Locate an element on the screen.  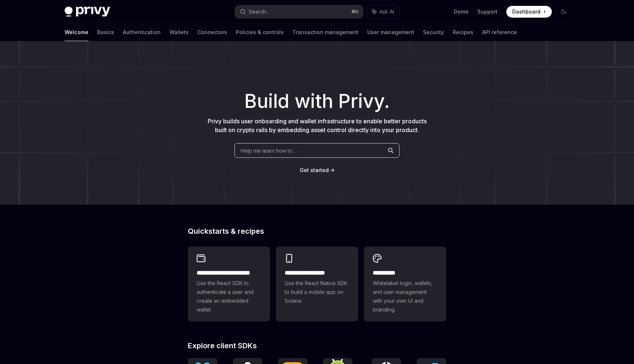
img: dark logo is located at coordinates (87, 12).